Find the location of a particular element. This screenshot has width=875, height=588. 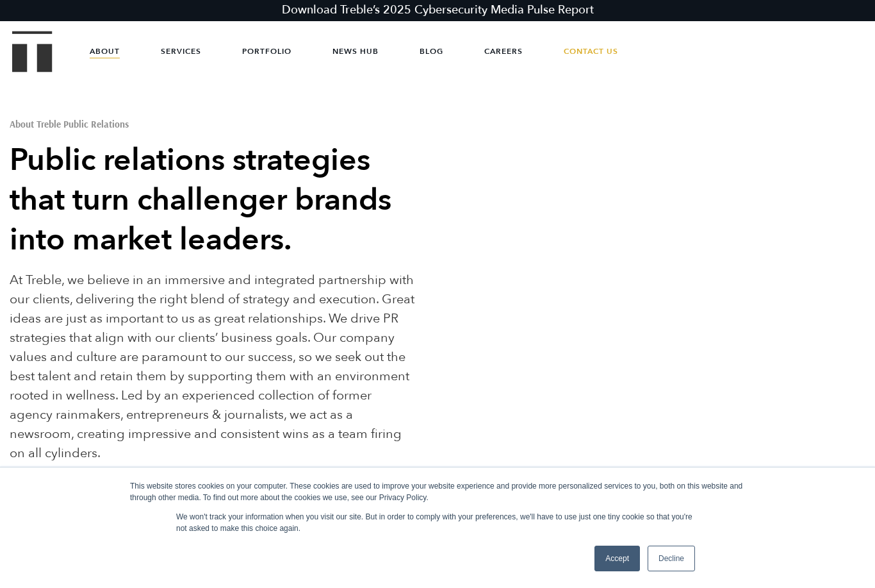

a: News Hub is located at coordinates (355, 51).